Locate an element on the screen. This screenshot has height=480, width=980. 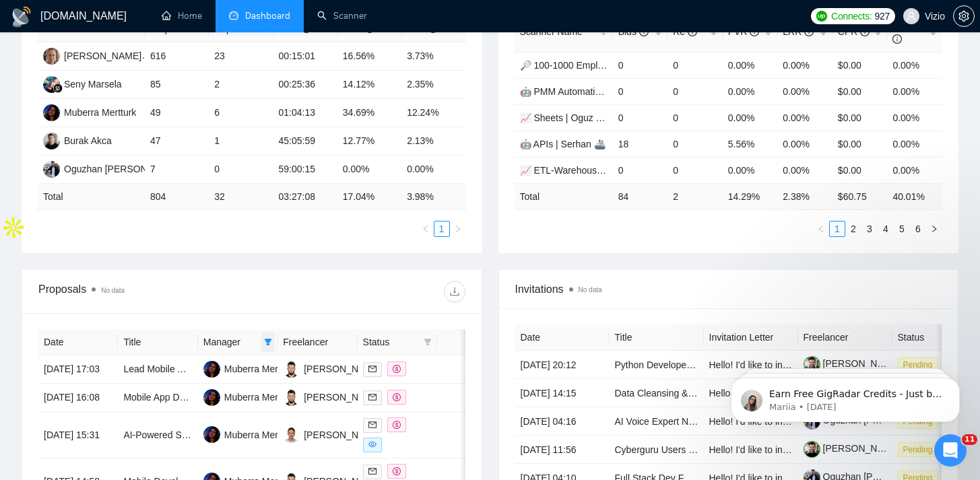
img: upwork-logo.png is located at coordinates (822, 16).